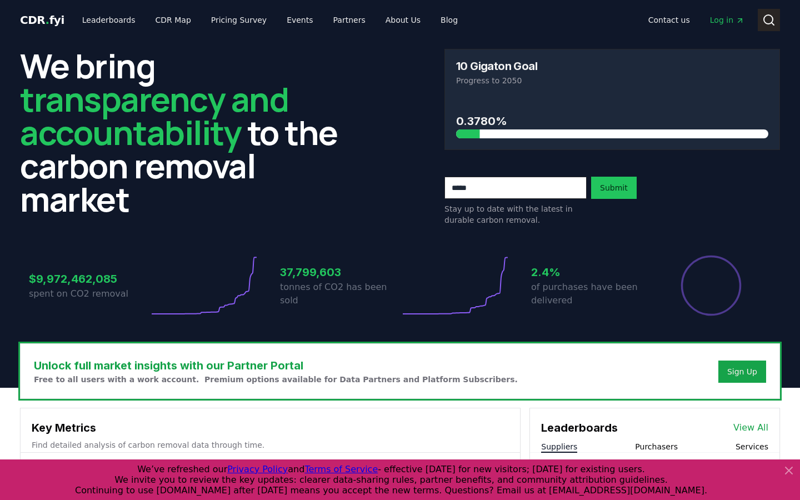  Describe the element at coordinates (89, 279) in the screenshot. I see `h3: $9,972,462,085` at that location.